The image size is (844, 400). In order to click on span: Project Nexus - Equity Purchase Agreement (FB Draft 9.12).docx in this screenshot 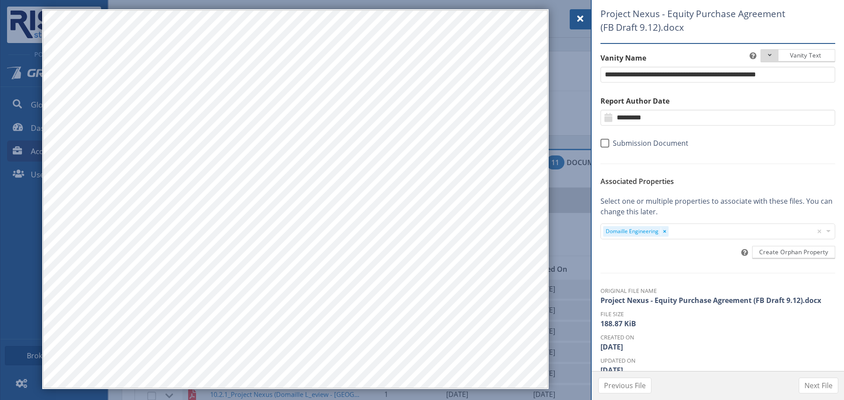, I will do `click(697, 21)`.